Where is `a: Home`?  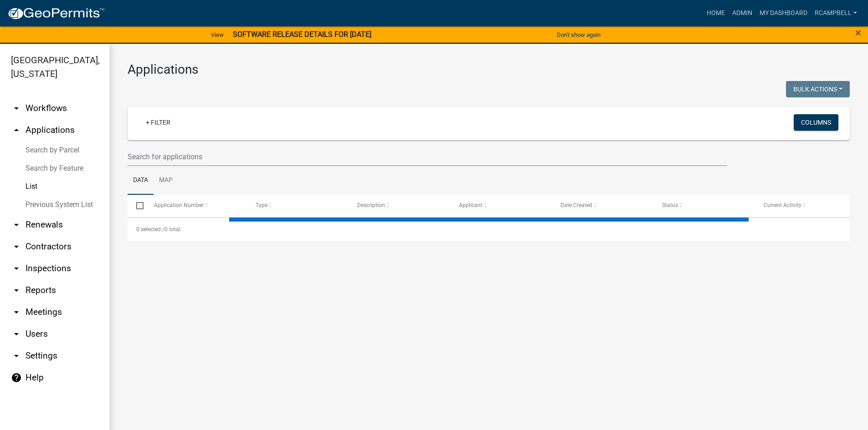 a: Home is located at coordinates (716, 13).